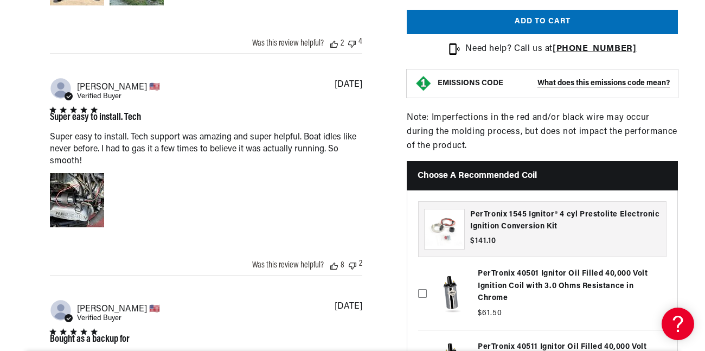 This screenshot has width=705, height=351. I want to click on button: EMISSIONS CODEWhat does this emissions code mean?, so click(553, 83).